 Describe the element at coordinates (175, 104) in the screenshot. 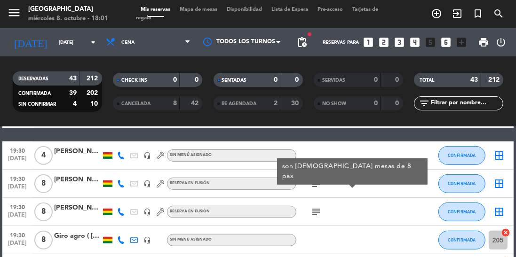

I see `strong: 8` at that location.